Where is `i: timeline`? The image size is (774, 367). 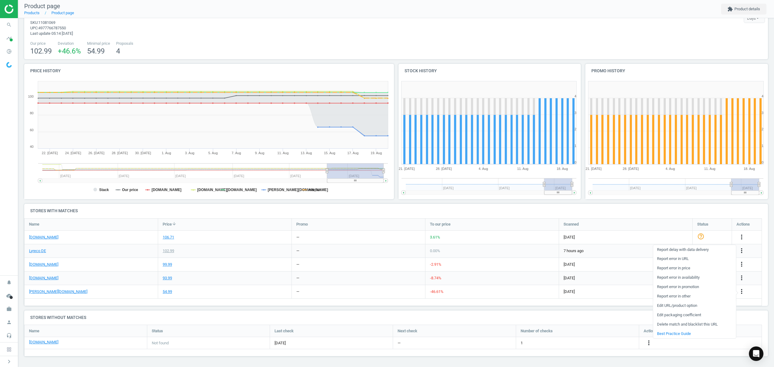
i: timeline is located at coordinates (9, 38).